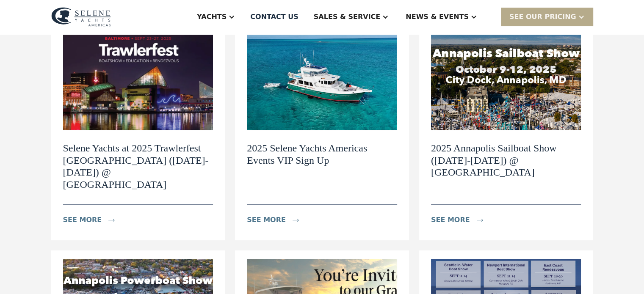  Describe the element at coordinates (81, 17) in the screenshot. I see `img: logo` at that location.